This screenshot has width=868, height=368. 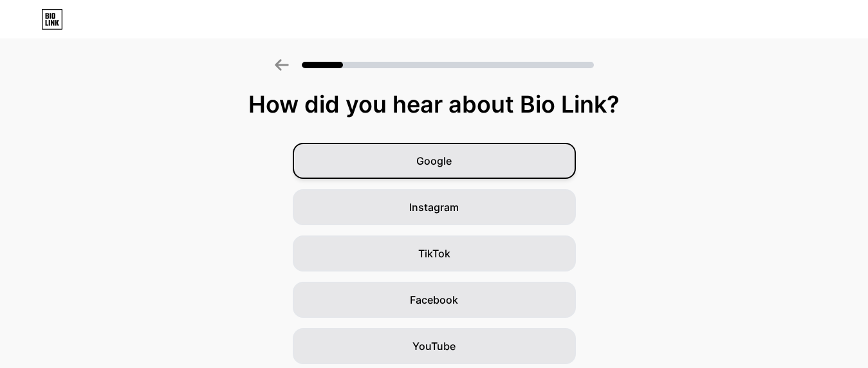 What do you see at coordinates (434, 346) in the screenshot?
I see `span: YouTube` at bounding box center [434, 346].